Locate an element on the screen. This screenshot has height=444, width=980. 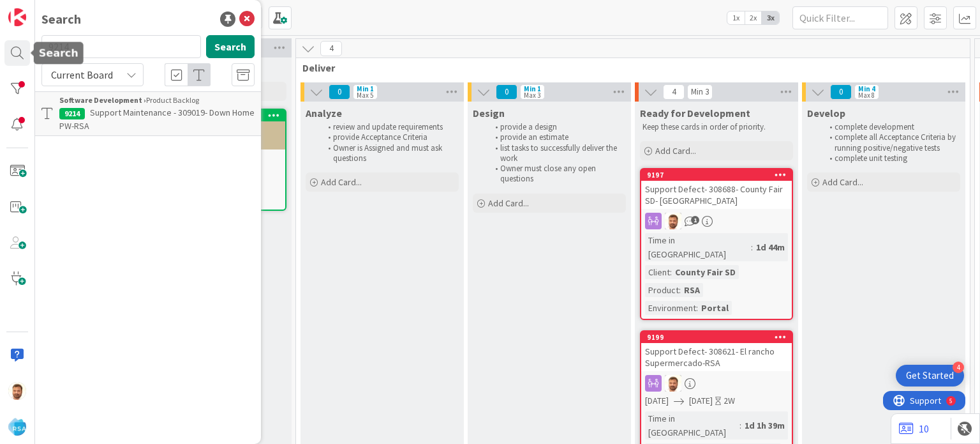
div: 1d 1h 39m is located at coordinates (765, 425).